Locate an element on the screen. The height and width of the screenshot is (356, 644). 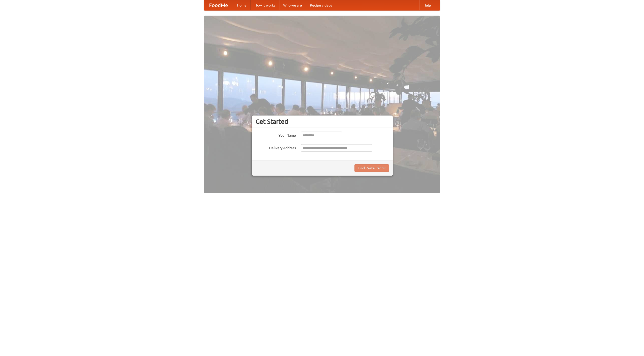
label: Delivery Address is located at coordinates (276, 147).